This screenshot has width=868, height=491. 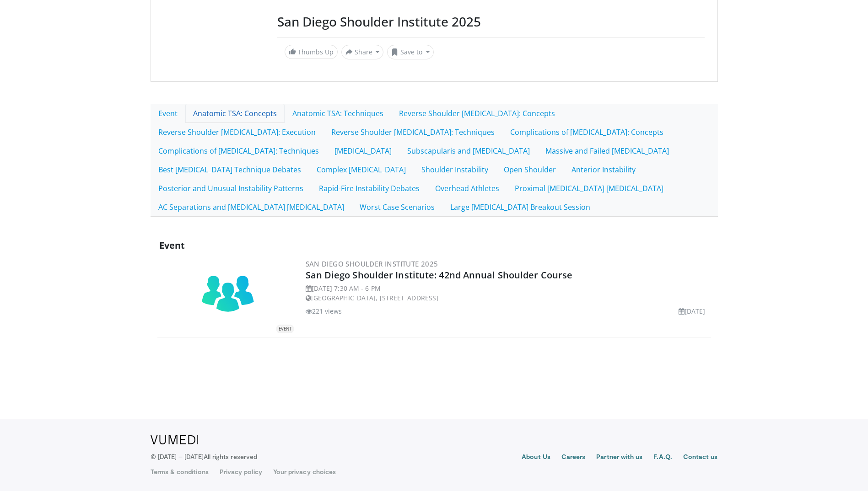 I want to click on a: Thumbs Up, so click(x=311, y=51).